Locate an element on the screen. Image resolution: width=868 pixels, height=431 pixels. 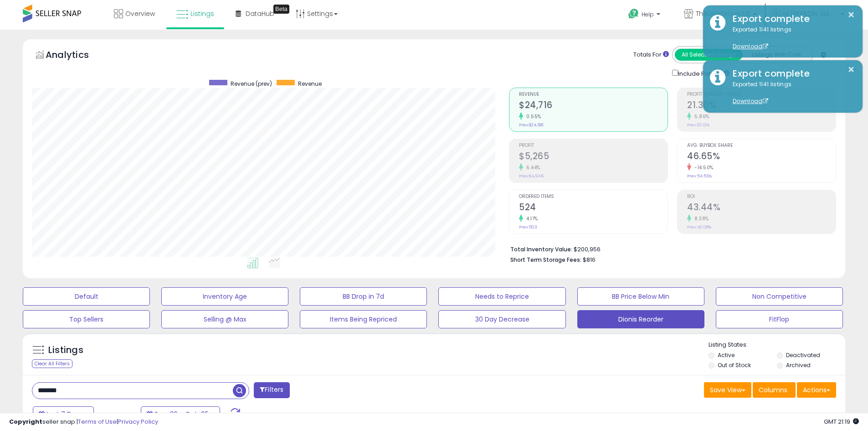
small: Prev: $4,946 is located at coordinates (532, 176).